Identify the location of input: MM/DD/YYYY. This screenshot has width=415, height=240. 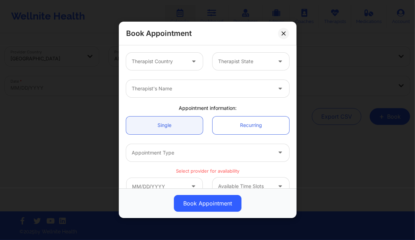
(165, 186).